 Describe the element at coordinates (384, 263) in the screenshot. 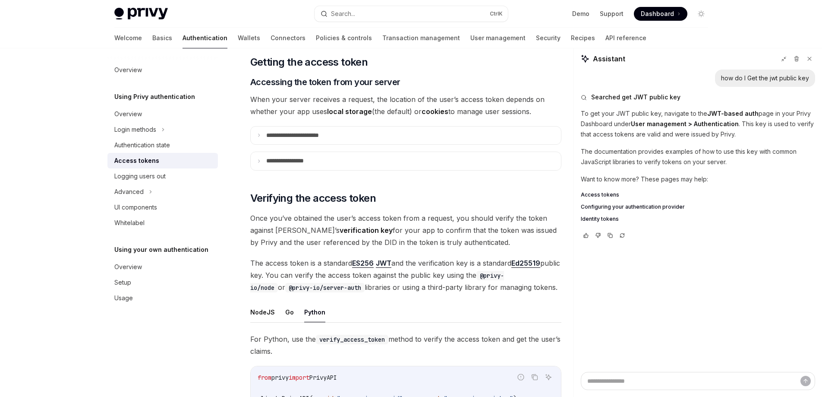

I see `a: JWT` at that location.